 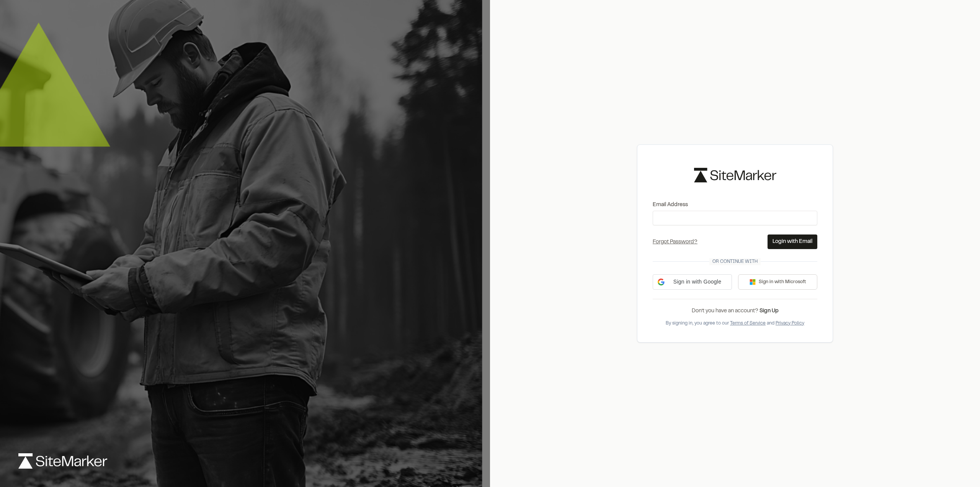 What do you see at coordinates (697, 281) in the screenshot?
I see `span: Sign in with Google` at bounding box center [697, 281].